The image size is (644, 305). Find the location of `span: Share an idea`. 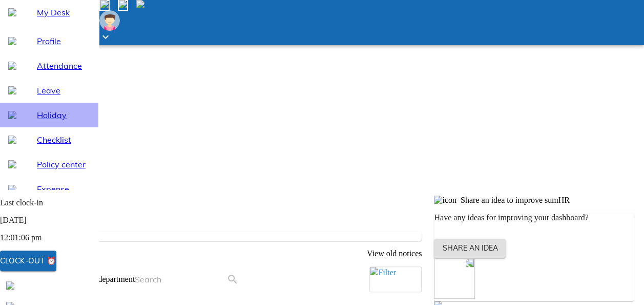

span: Share an idea is located at coordinates (470, 248).